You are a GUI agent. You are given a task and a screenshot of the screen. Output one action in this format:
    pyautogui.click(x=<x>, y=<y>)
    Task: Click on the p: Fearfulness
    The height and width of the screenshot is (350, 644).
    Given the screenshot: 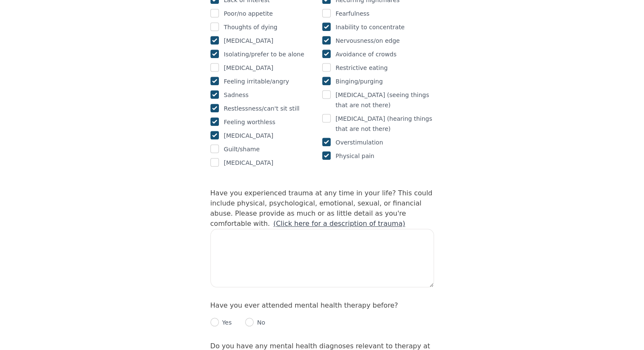 What is the action you would take?
    pyautogui.click(x=353, y=13)
    